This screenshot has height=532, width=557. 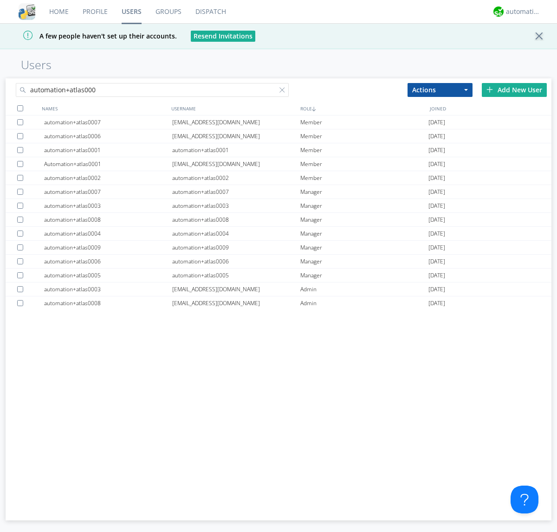 What do you see at coordinates (233, 108) in the screenshot?
I see `div: USERNAME` at bounding box center [233, 108].